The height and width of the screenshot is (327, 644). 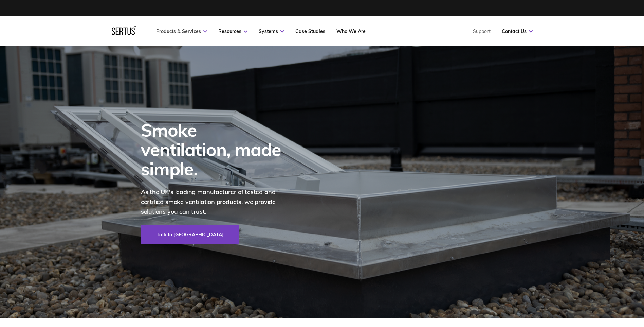 I want to click on div: Smoke ventilation, made simple., so click(x=216, y=149).